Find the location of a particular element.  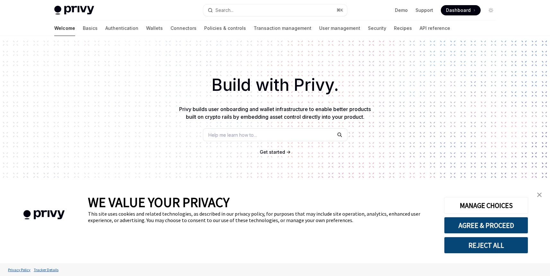

a: Recipes is located at coordinates (403, 28).